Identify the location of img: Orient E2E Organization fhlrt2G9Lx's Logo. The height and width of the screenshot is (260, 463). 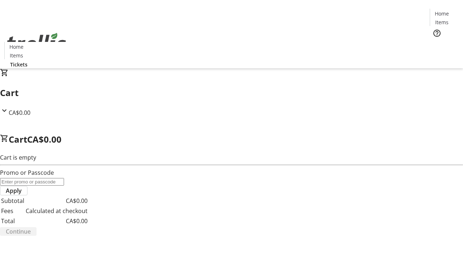
(37, 43).